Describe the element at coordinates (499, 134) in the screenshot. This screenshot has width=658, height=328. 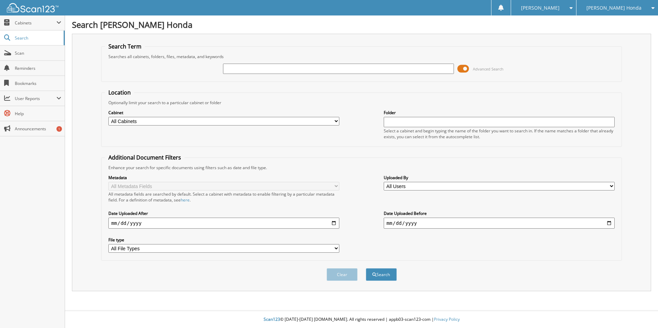
I see `div: Select a cabinet and begin typing the name of the folder you want to search in. If the name match...` at that location.